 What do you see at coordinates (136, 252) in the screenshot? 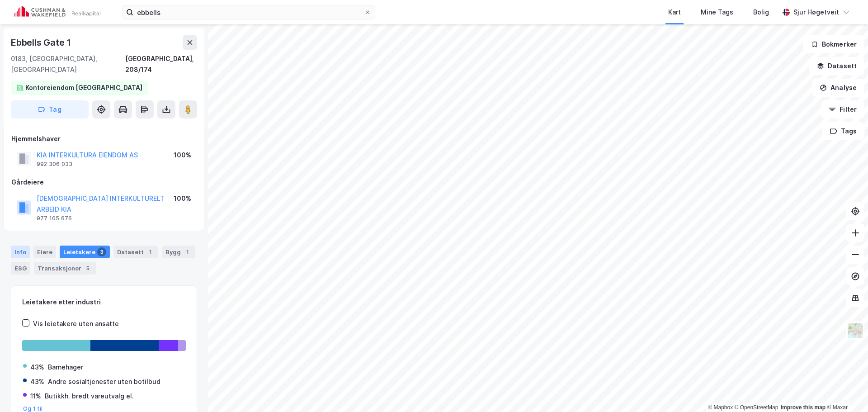
I see `div: Datasett` at bounding box center [136, 252].